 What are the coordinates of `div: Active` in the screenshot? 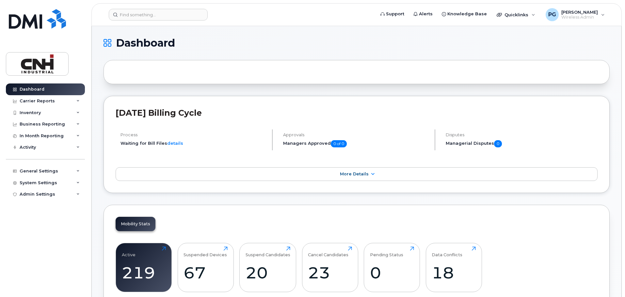 It's located at (129, 252).